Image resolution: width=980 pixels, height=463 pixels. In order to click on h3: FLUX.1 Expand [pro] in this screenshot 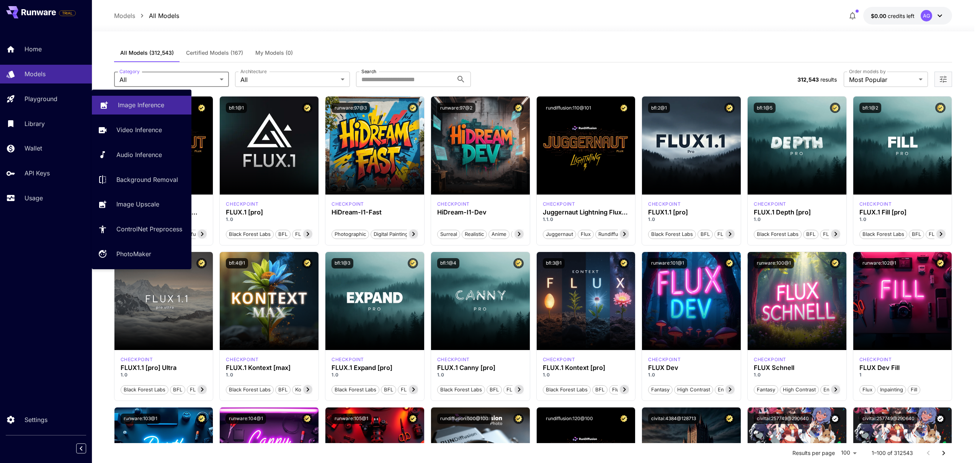, I will do `click(374, 367)`.